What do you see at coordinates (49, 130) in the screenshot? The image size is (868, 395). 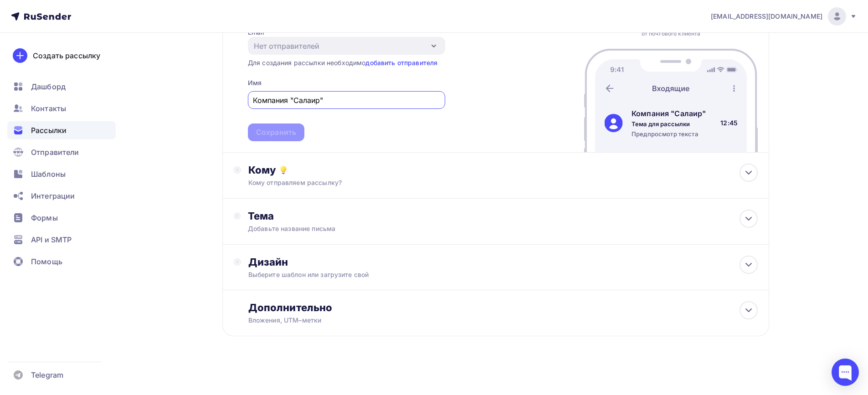 I see `span: Рассылки` at bounding box center [49, 130].